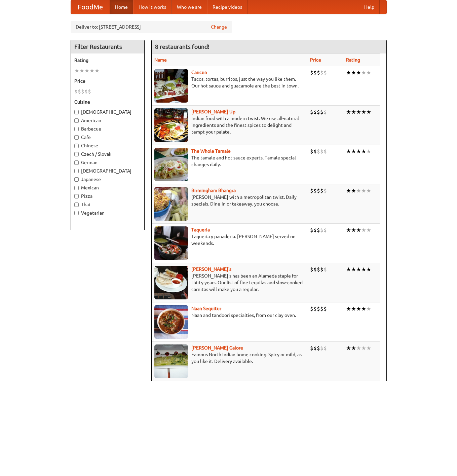 The height and width of the screenshot is (476, 457). What do you see at coordinates (107, 137) in the screenshot?
I see `label: Cafe` at bounding box center [107, 137].